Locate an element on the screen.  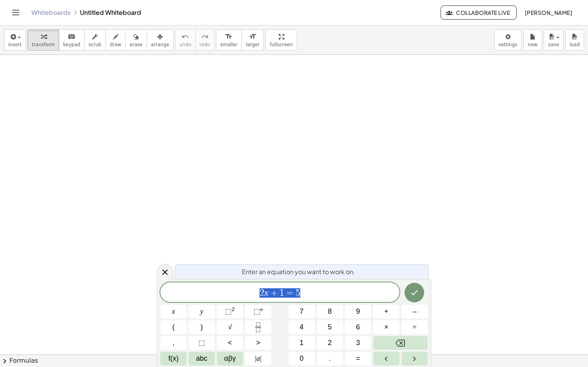
span: y is located at coordinates (202, 311).